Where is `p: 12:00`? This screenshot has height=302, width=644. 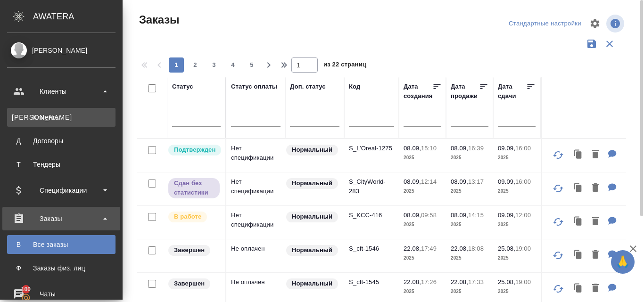 p: 12:00 is located at coordinates (523, 215).